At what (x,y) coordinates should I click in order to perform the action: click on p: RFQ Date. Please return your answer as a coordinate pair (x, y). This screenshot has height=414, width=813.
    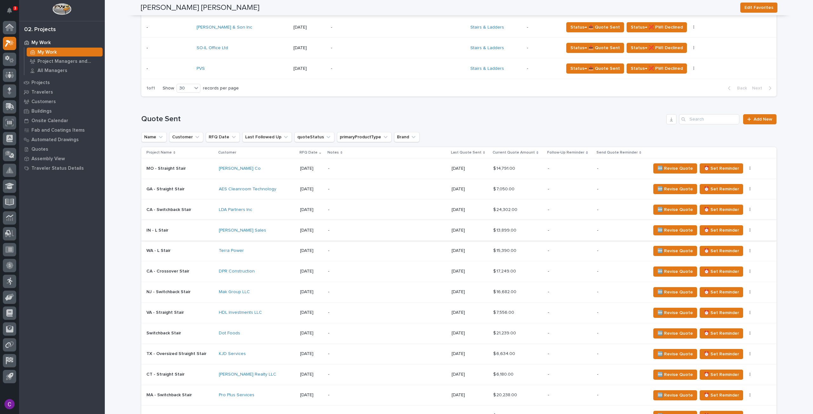
    Looking at the image, I should click on (308, 153).